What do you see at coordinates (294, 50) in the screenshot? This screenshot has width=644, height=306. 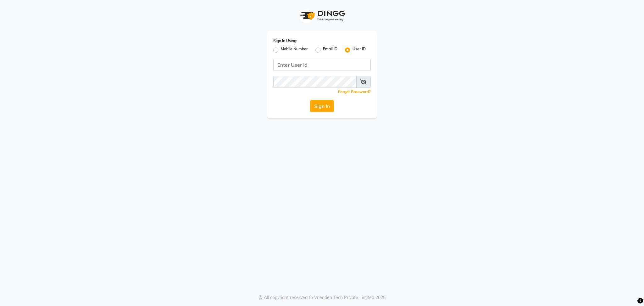 I see `label: Mobile Number` at bounding box center [294, 50].